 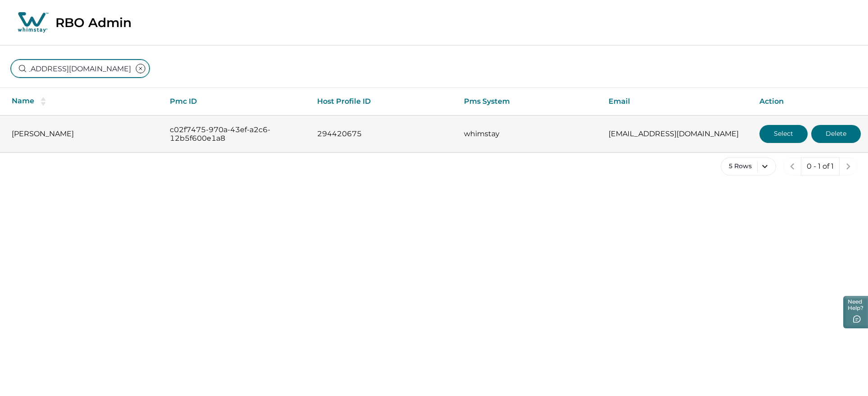 What do you see at coordinates (820, 167) in the screenshot?
I see `button: 0 - 1 of 1` at bounding box center [820, 167].